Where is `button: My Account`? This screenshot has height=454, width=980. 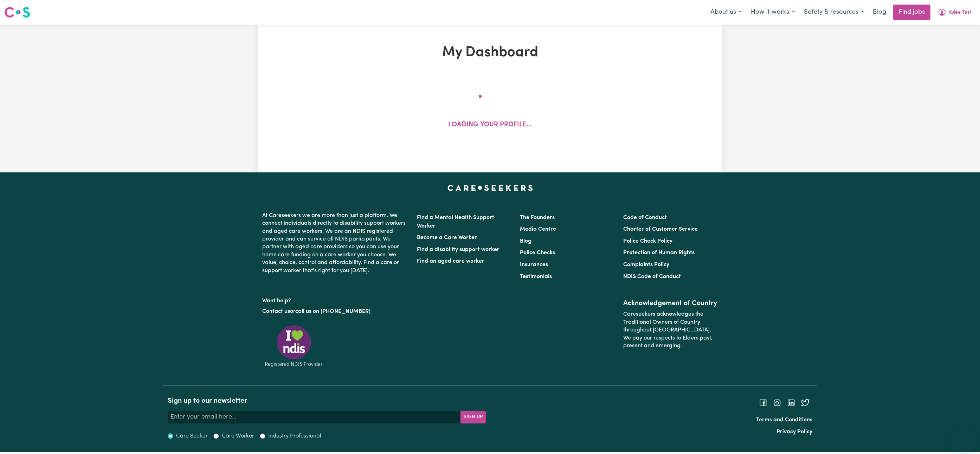
button: My Account is located at coordinates (954, 13).